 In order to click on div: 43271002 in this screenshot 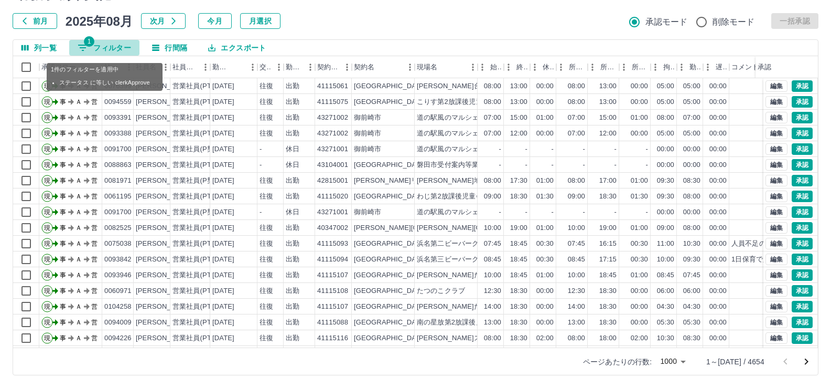, I will do `click(333, 133)`.